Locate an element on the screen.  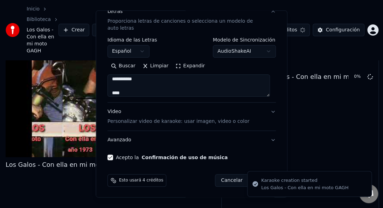
span: Esto usará 4 créditos is located at coordinates (141, 181).